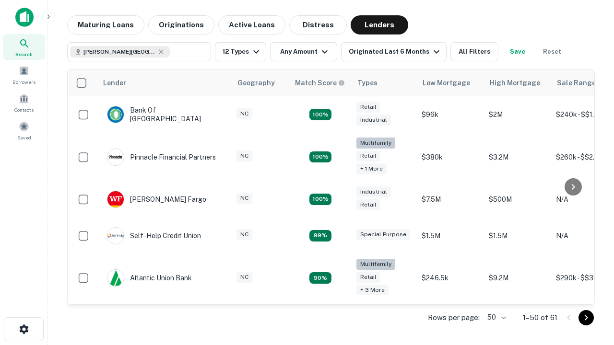 The height and width of the screenshot is (345, 614). What do you see at coordinates (320, 83) in the screenshot?
I see `div: Capitalize uses an advanced AI algorithm to match your search with the best lender. The match sco...` at bounding box center [320, 83].